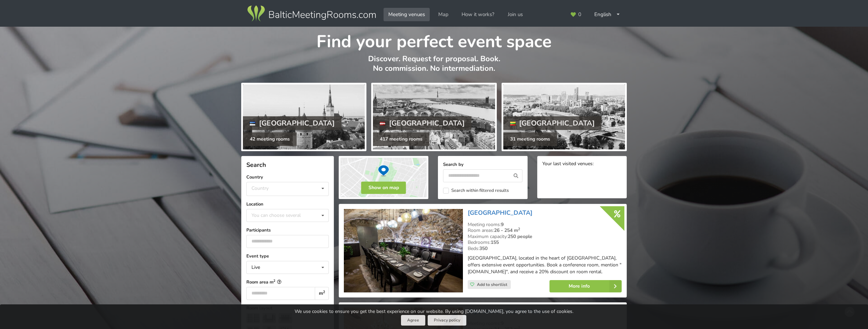 This screenshot has width=868, height=329. Describe the element at coordinates (384, 188) in the screenshot. I see `button: Show on map` at that location.